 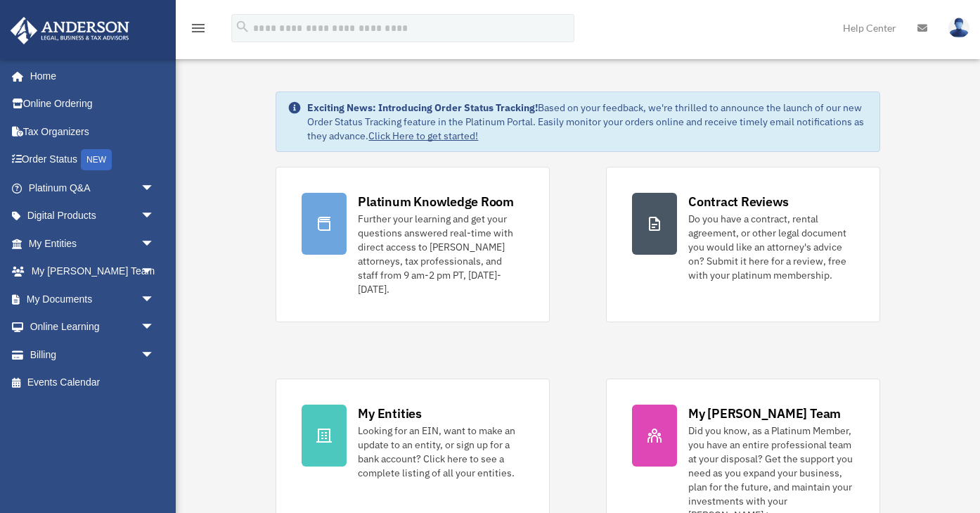 I want to click on a: Online Ordering, so click(x=93, y=104).